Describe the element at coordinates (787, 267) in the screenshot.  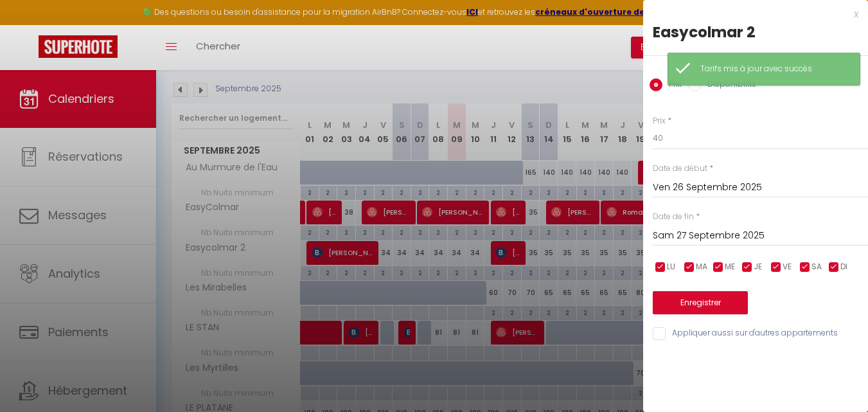
I see `span: VE` at that location.